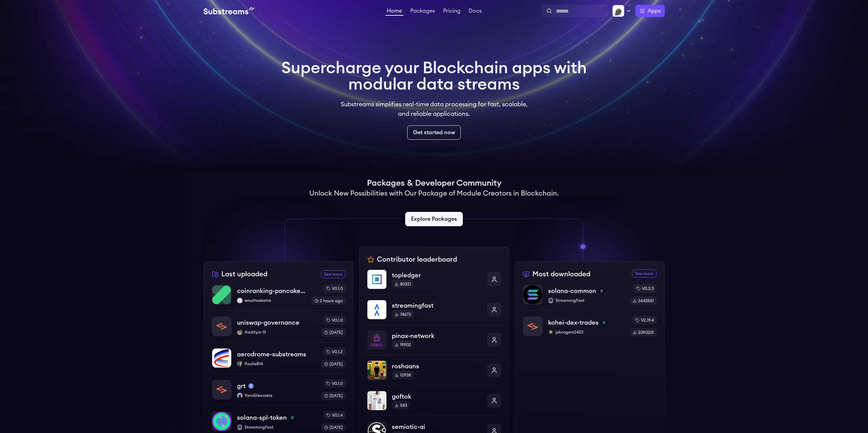 This screenshot has width=868, height=433. I want to click on div: 2643581, so click(643, 301).